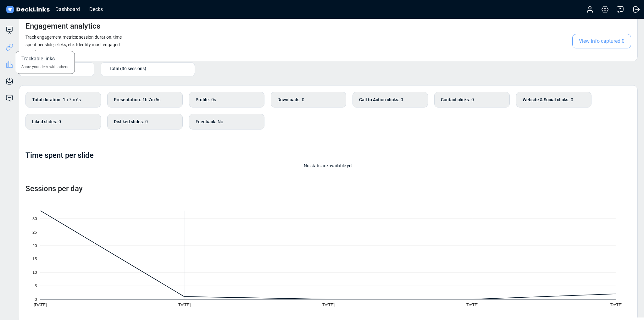  I want to click on b: Feedback :, so click(206, 122).